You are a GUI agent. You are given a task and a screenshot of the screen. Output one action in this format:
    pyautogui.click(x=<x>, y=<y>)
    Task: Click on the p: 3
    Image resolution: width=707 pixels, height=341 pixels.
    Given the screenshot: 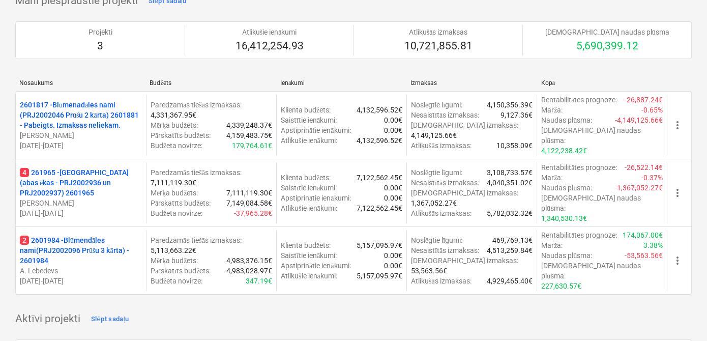 What is the action you would take?
    pyautogui.click(x=100, y=46)
    